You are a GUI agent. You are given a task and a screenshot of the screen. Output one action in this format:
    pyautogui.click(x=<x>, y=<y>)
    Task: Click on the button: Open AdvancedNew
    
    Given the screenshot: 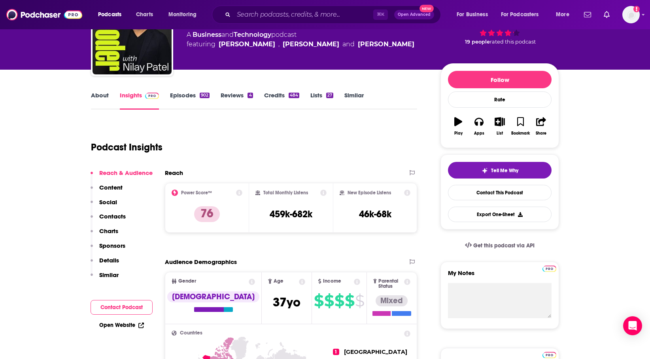 What is the action you would take?
    pyautogui.click(x=414, y=15)
    